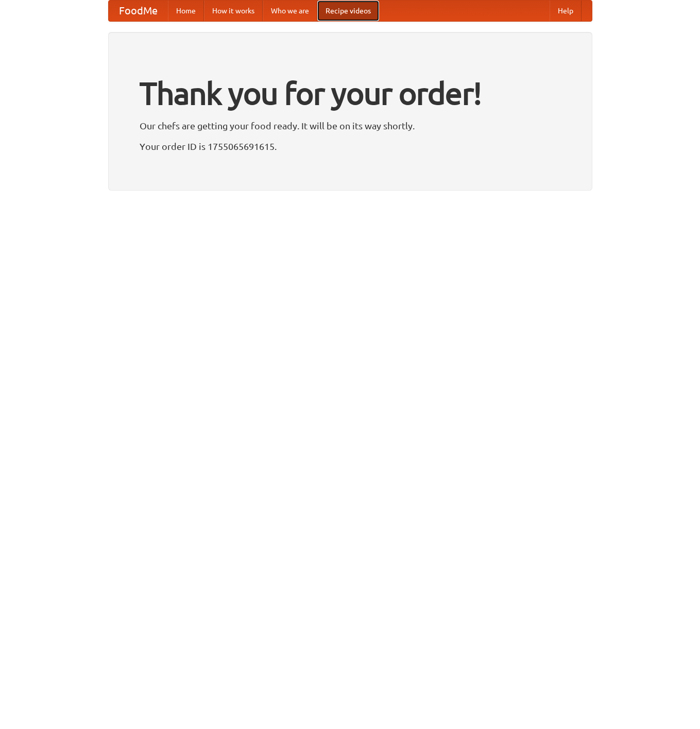 The image size is (700, 729). What do you see at coordinates (290, 11) in the screenshot?
I see `a: Who we are` at bounding box center [290, 11].